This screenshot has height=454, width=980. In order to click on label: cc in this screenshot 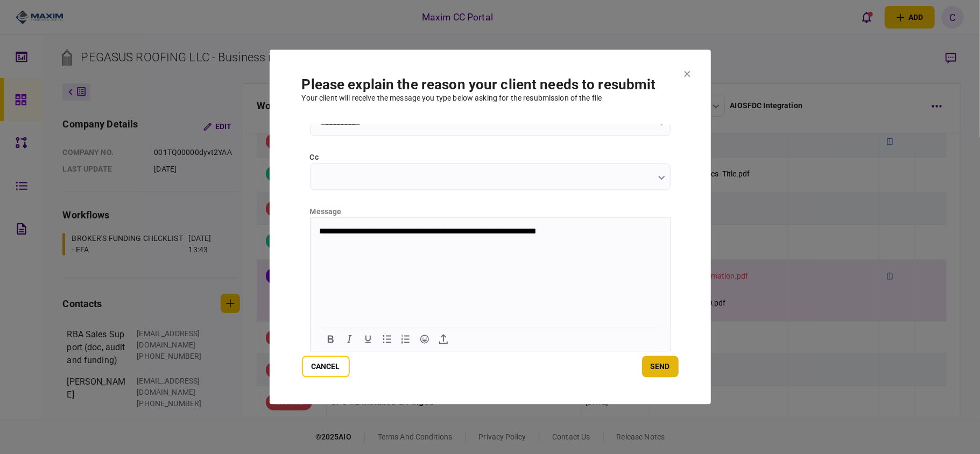, I will do `click(490, 157)`.